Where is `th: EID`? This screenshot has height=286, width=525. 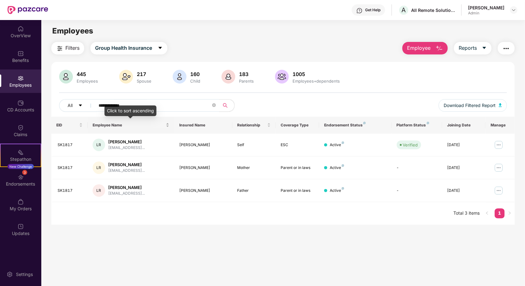 th: EID is located at coordinates (69, 125).